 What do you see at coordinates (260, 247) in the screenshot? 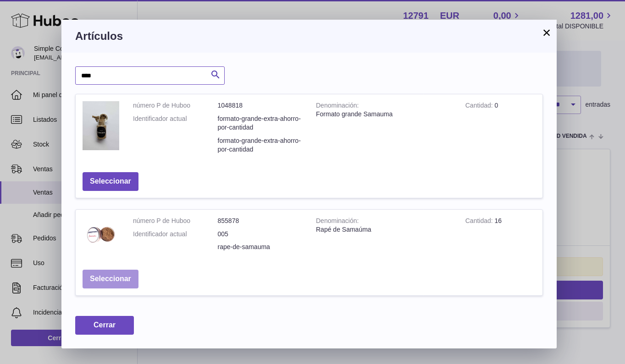
I see `dd: rape-de-samauma` at bounding box center [260, 247].